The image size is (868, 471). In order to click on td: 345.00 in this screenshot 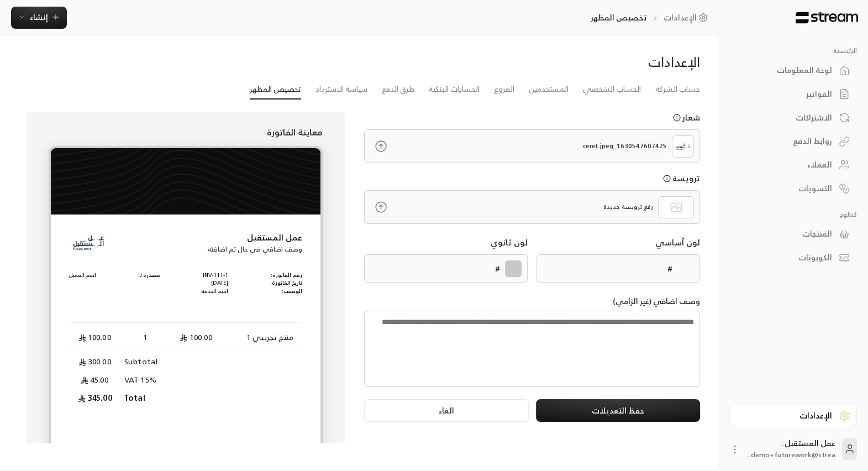, I will do `click(95, 398)`.